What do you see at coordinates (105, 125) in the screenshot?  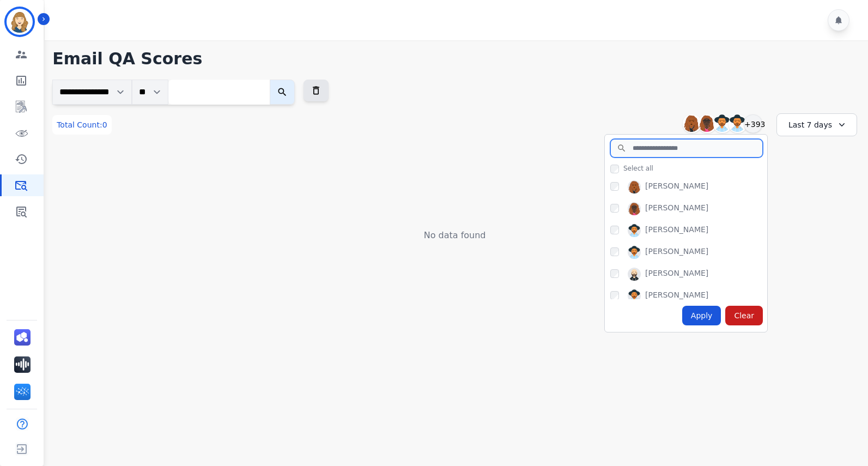 I see `span: 0` at bounding box center [105, 125].